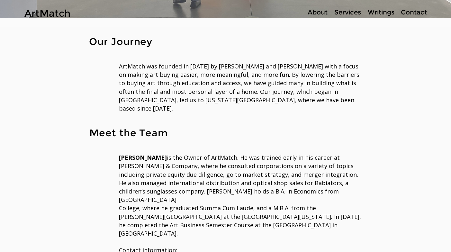  Describe the element at coordinates (47, 13) in the screenshot. I see `a: ArtMatch` at that location.